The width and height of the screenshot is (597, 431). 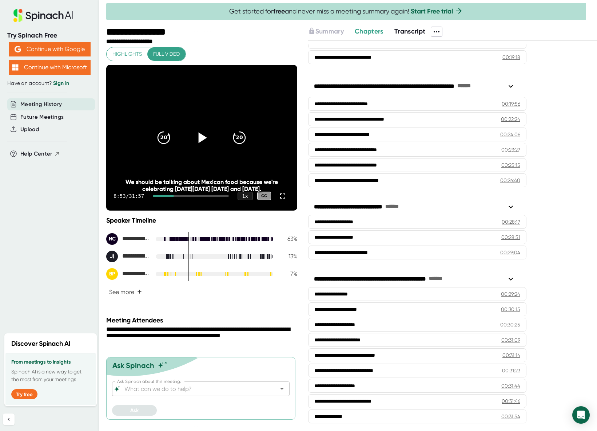 I want to click on span: Full video, so click(x=166, y=54).